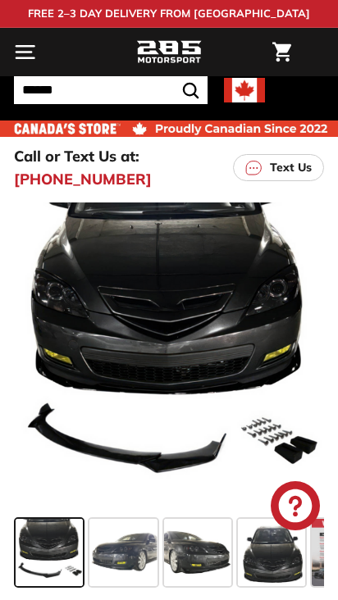  What do you see at coordinates (290, 167) in the screenshot?
I see `p: Text Us` at bounding box center [290, 167].